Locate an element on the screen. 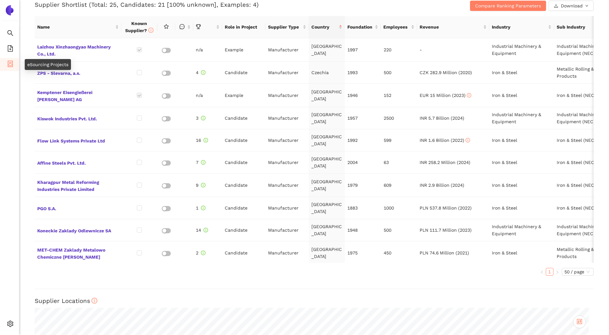  span: 16 is located at coordinates (202, 140).